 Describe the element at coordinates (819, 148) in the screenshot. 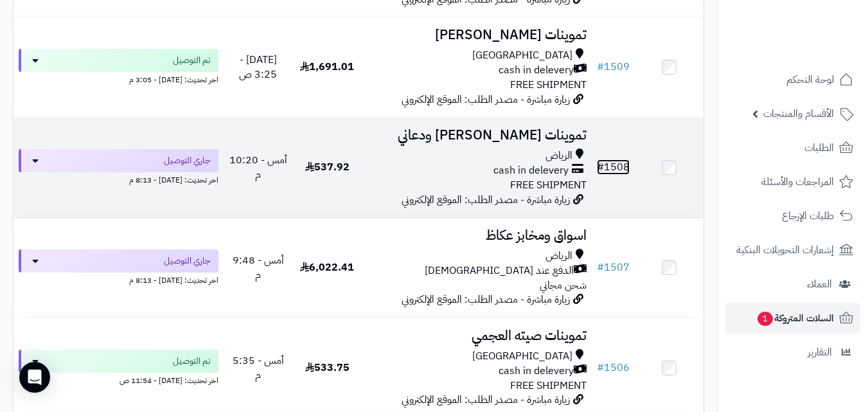

I see `span: الطلبات` at that location.